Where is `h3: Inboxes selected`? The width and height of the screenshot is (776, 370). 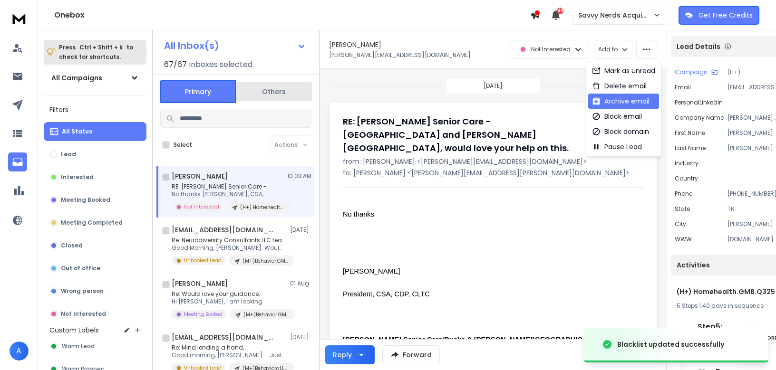 h3: Inboxes selected is located at coordinates (221, 65).